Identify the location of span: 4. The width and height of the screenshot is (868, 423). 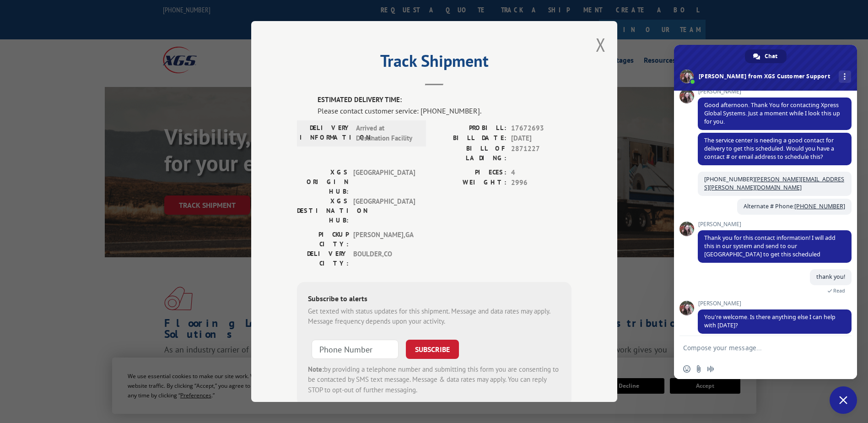
(541, 173).